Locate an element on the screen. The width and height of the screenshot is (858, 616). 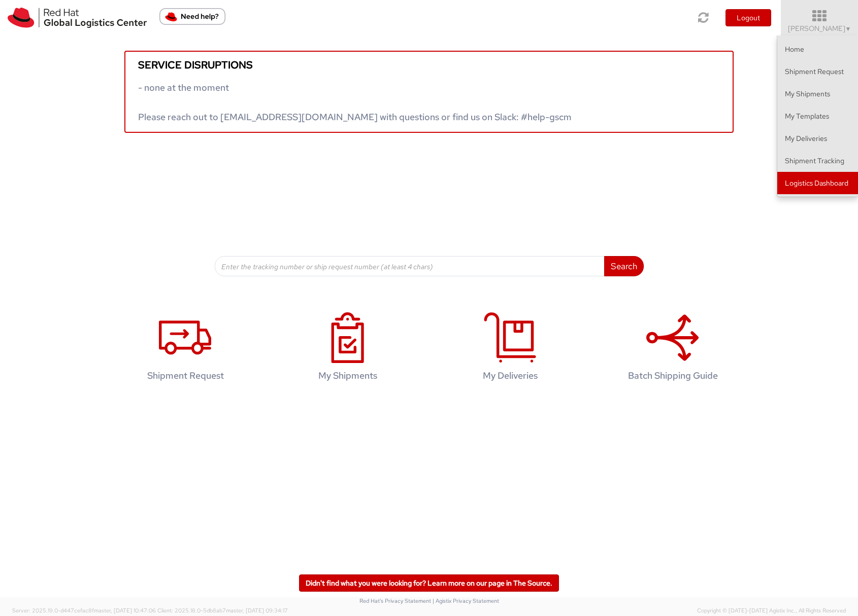
a: | Agistix Privacy Statement is located at coordinates (466, 601).